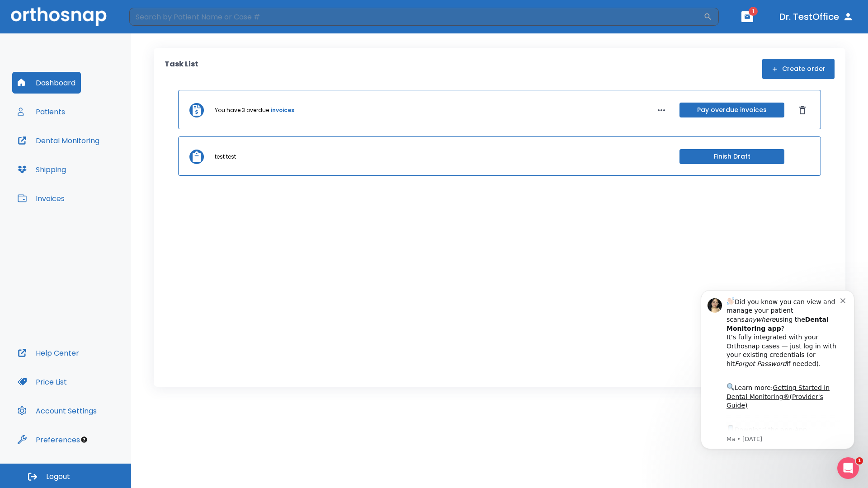  Describe the element at coordinates (58, 476) in the screenshot. I see `span: Logout` at that location.